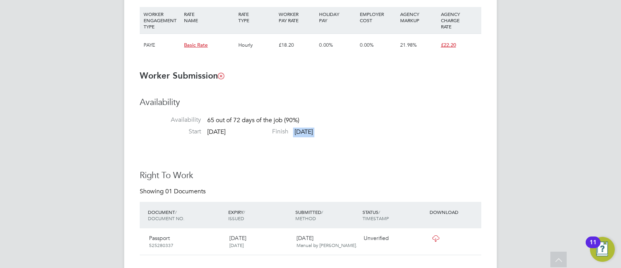  Describe the element at coordinates (171, 120) in the screenshot. I see `label: Availability` at that location.